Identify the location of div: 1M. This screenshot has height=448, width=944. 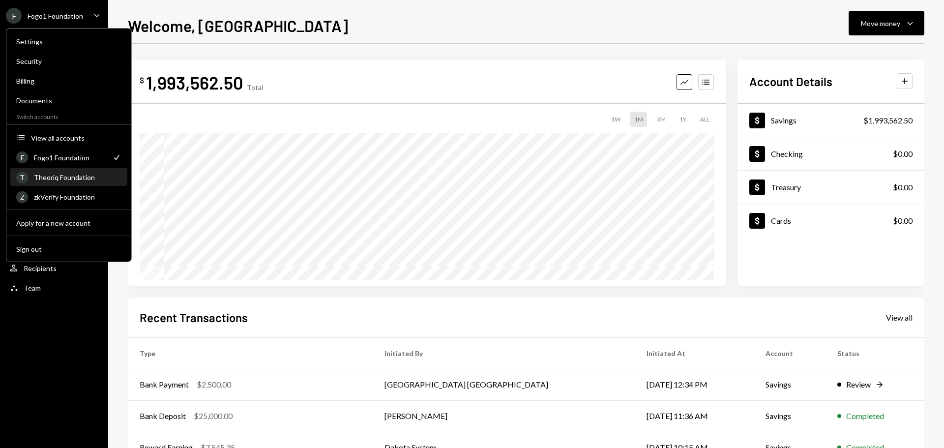
(639, 119).